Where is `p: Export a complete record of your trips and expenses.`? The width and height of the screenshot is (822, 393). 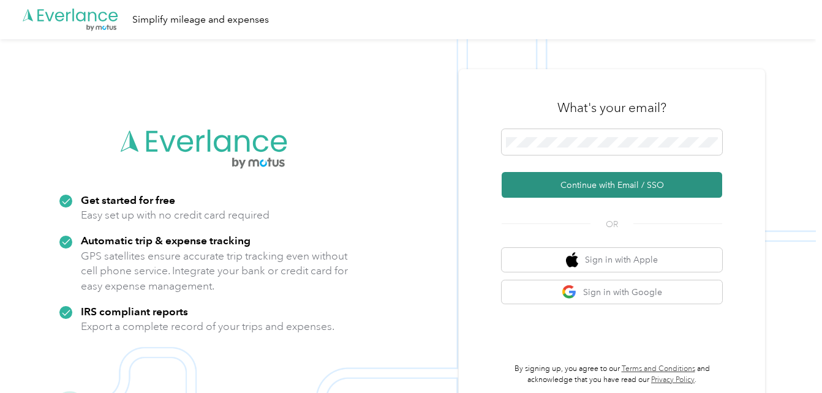
p: Export a complete record of your trips and expenses. is located at coordinates (208, 326).